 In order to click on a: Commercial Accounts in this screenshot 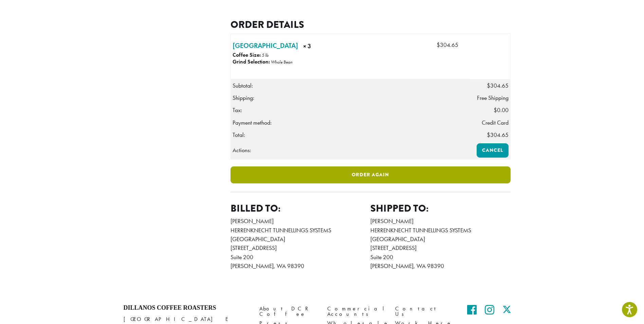, I will do `click(356, 311)`.